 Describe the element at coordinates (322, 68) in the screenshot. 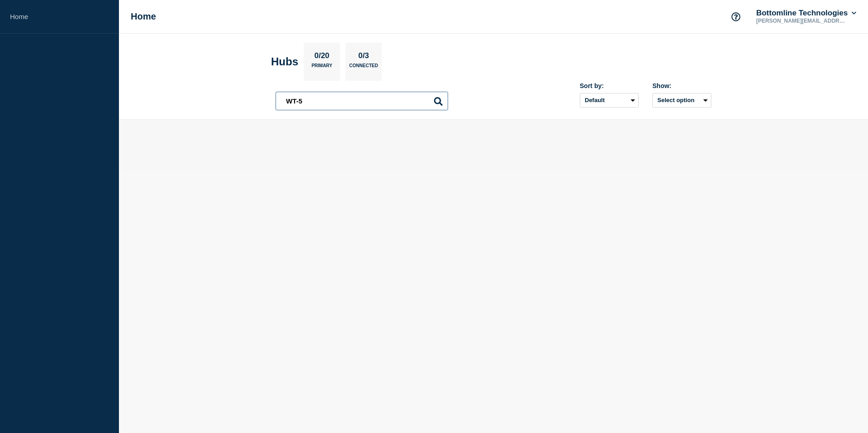

I see `p: Primary` at that location.